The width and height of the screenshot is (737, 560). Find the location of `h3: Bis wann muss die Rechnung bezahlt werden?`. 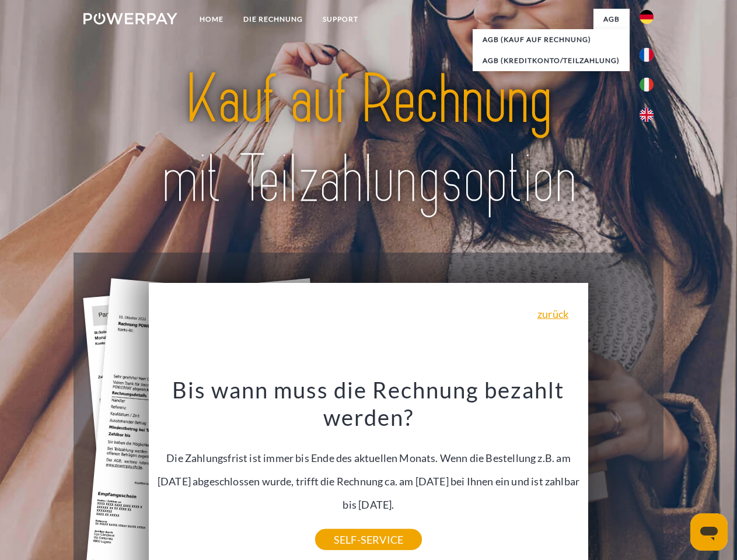

h3: Bis wann muss die Rechnung bezahlt werden? is located at coordinates (369, 404).